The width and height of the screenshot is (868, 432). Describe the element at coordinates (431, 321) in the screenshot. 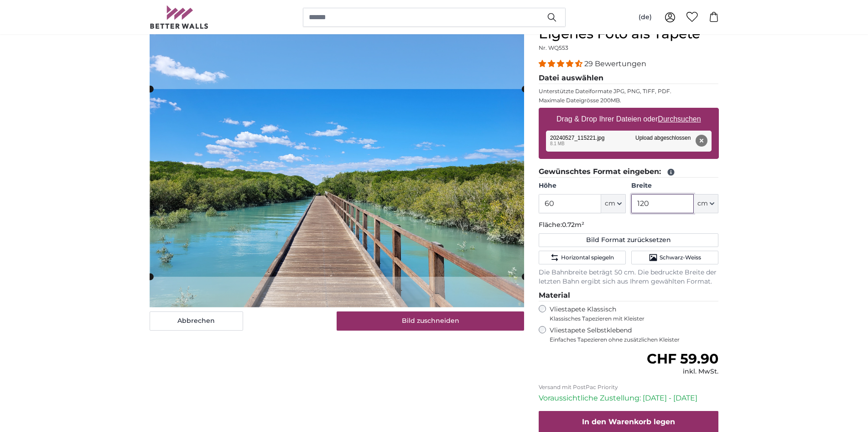

I see `button: Bild zuschneiden` at that location.